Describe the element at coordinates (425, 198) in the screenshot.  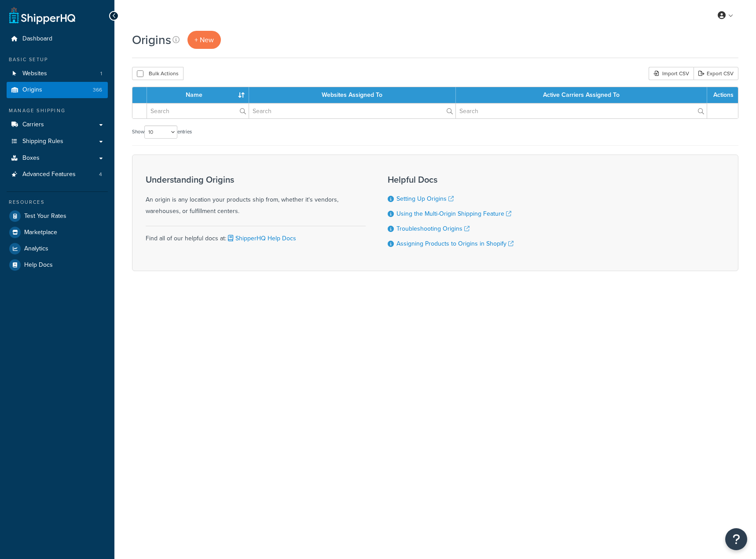
I see `a: Setting Up Origins` at that location.